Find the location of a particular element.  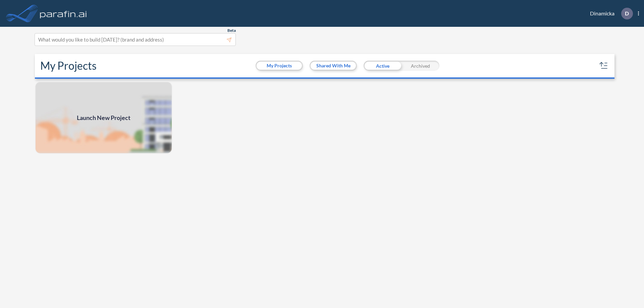

span: Beta is located at coordinates (231, 31).